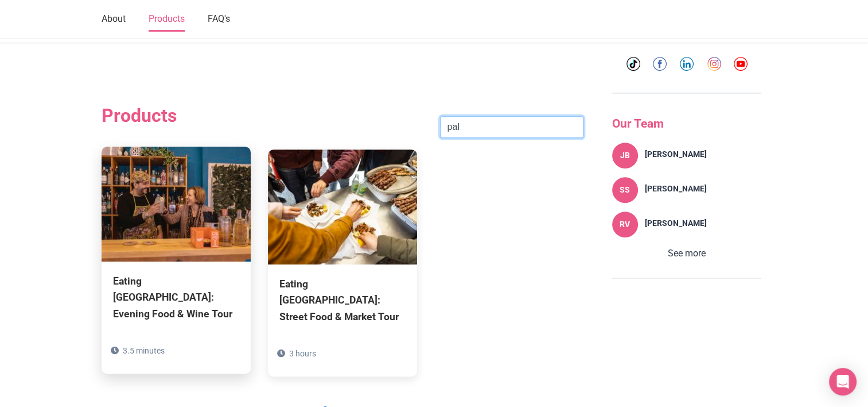  Describe the element at coordinates (634, 64) in the screenshot. I see `img: tiktok-round-01-ca200c7ba8d03f2cade56905edf8567d.svg` at that location.